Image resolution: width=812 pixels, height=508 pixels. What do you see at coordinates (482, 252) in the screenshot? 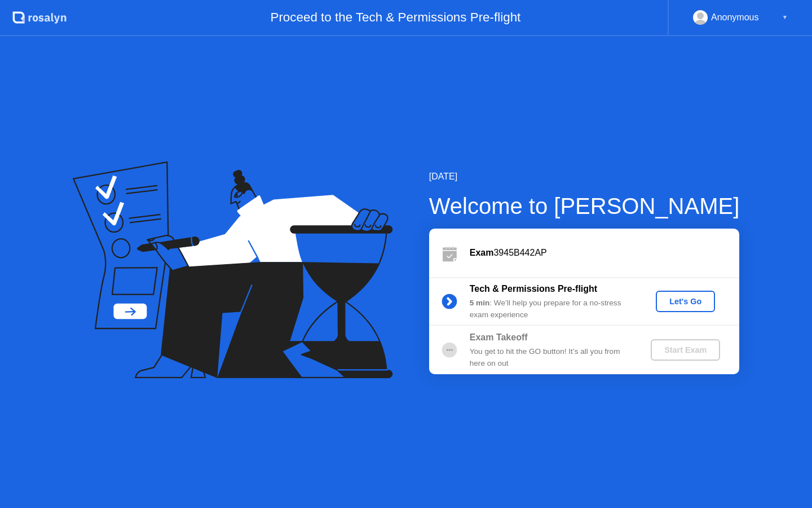
I see `b: Exam` at bounding box center [482, 252].